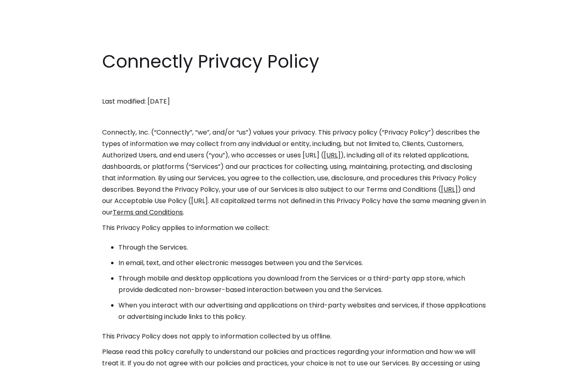  I want to click on h1: Connectly Privacy Policy, so click(294, 62).